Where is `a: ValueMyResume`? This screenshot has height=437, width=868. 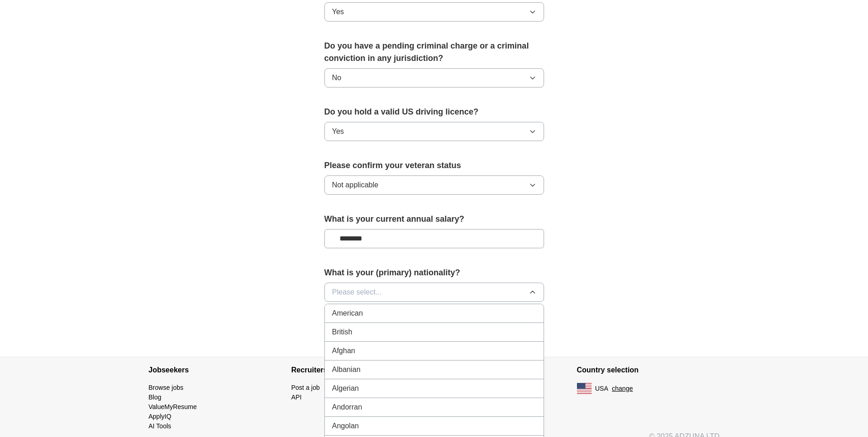
a: ValueMyResume is located at coordinates (173, 407).